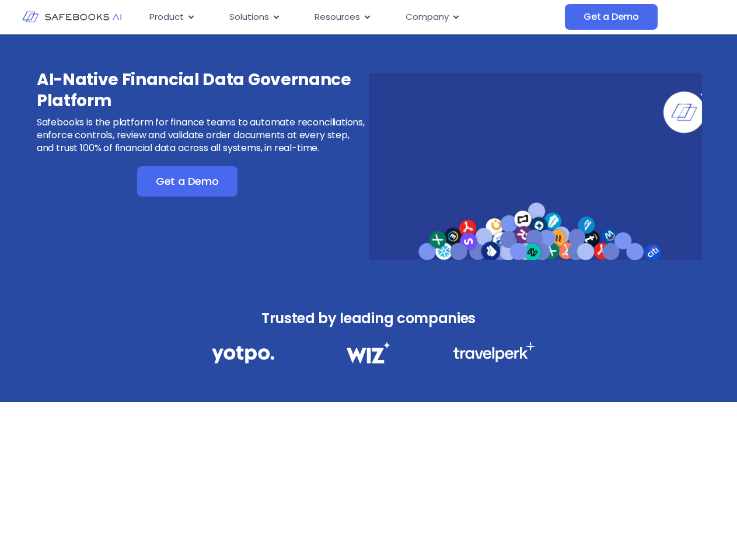 This screenshot has width=737, height=560. What do you see at coordinates (337, 17) in the screenshot?
I see `span: Resources` at bounding box center [337, 17].